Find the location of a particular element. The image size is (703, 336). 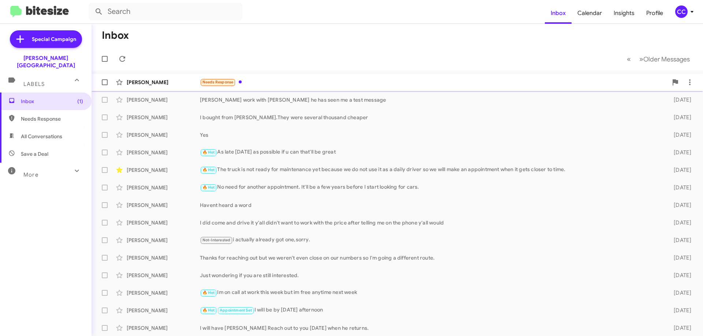

span: Profile is located at coordinates (655, 13).